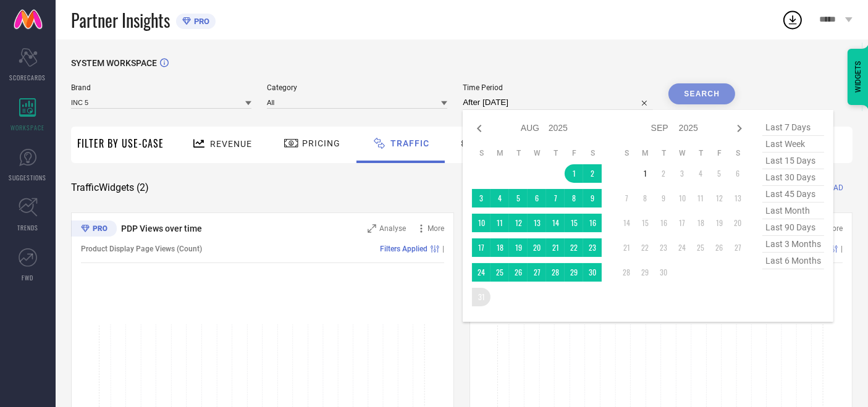 Image resolution: width=868 pixels, height=407 pixels. Describe the element at coordinates (518, 247) in the screenshot. I see `td: Tue Aug 19 2025` at that location.